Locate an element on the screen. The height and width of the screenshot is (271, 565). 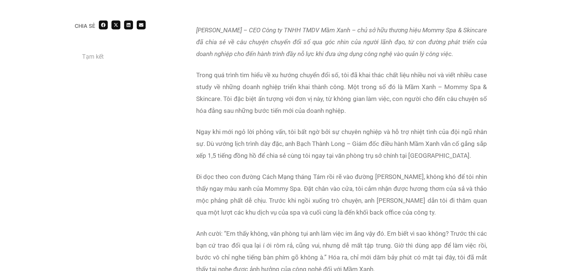
a: Tạm kết is located at coordinates (93, 56).